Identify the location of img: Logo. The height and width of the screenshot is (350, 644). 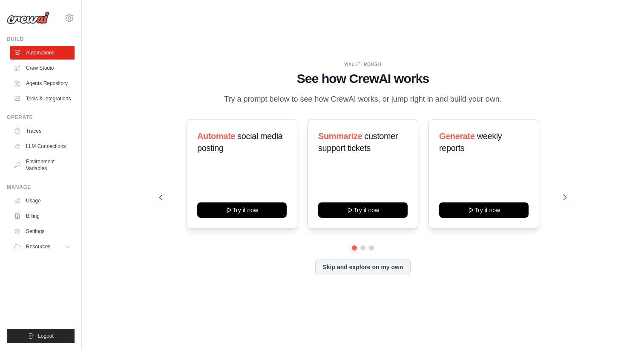
(28, 18).